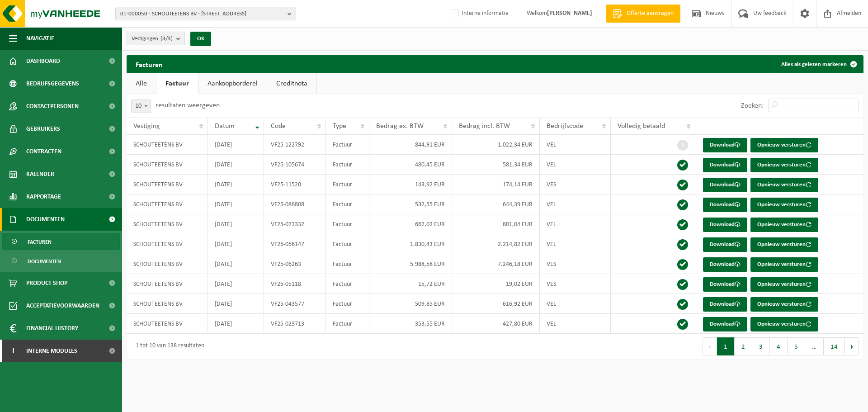  What do you see at coordinates (796, 346) in the screenshot?
I see `button: 5` at bounding box center [796, 346].